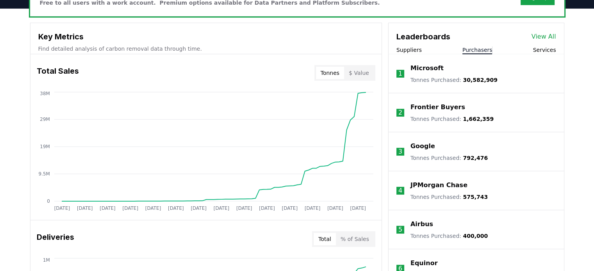 The width and height of the screenshot is (594, 271). I want to click on a: JPMorgan Chase, so click(439, 185).